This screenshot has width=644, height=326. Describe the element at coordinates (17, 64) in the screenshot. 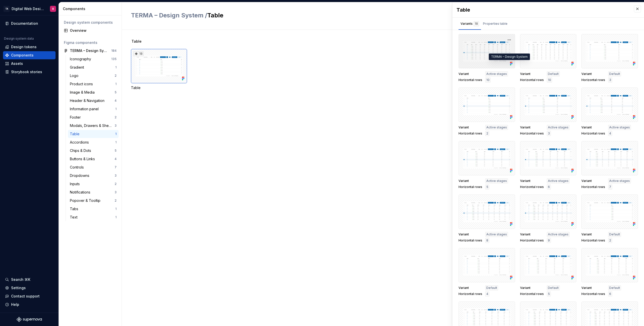

I see `div: Assets` at that location.